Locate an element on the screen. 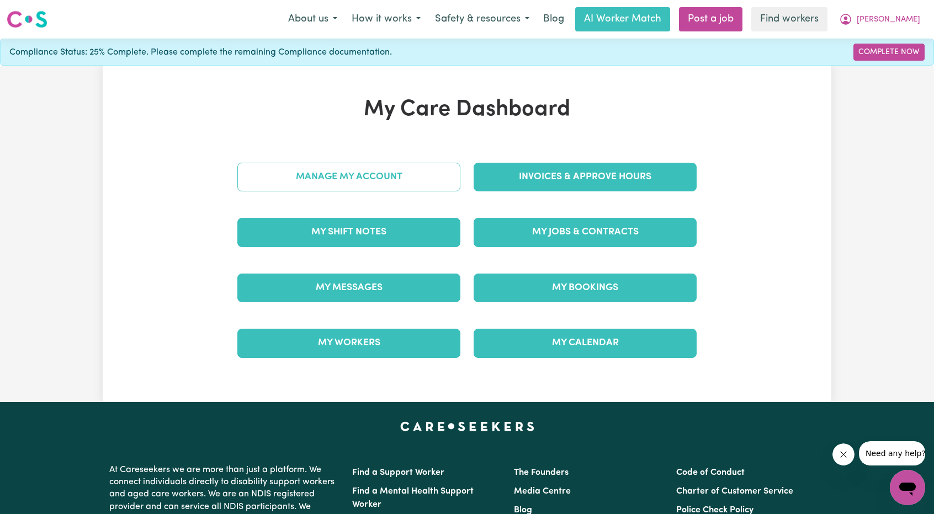  a: AI Worker Match is located at coordinates (622, 19).